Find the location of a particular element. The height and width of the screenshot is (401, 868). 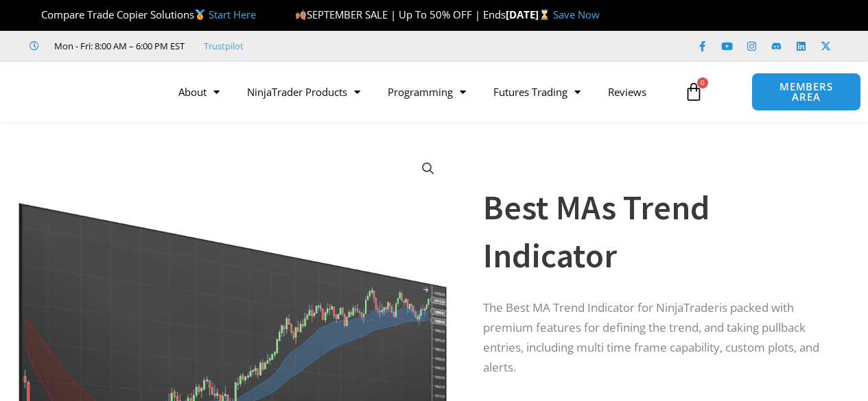

a: 0 is located at coordinates (693, 92).